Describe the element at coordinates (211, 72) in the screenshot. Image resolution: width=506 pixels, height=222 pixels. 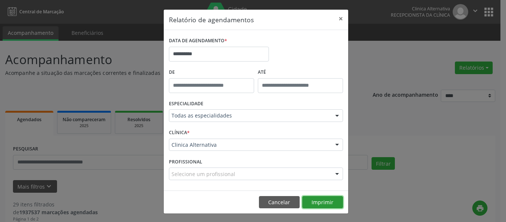
I see `label: De` at that location.